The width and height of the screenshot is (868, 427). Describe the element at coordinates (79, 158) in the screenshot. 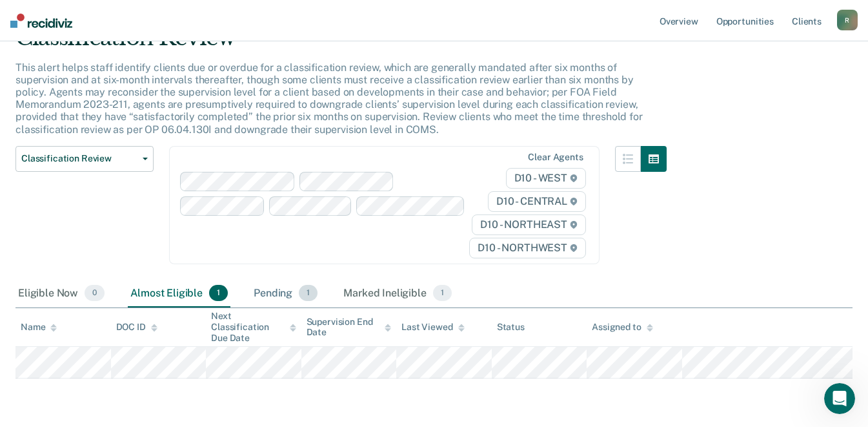

I see `span: Classification Review` at that location.